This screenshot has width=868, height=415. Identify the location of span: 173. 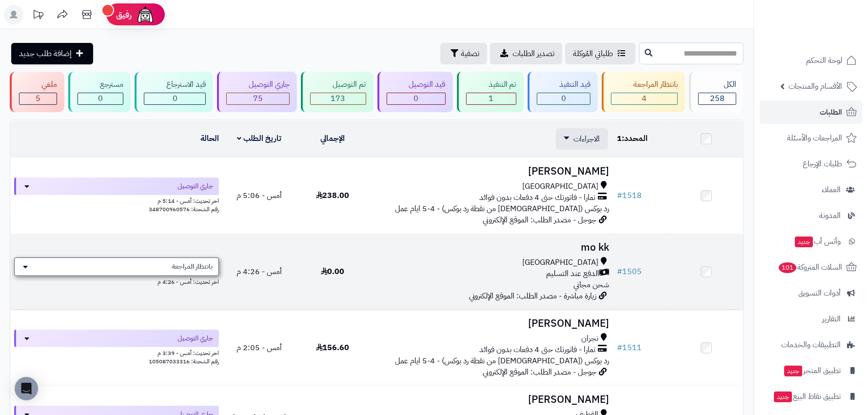
(338, 99).